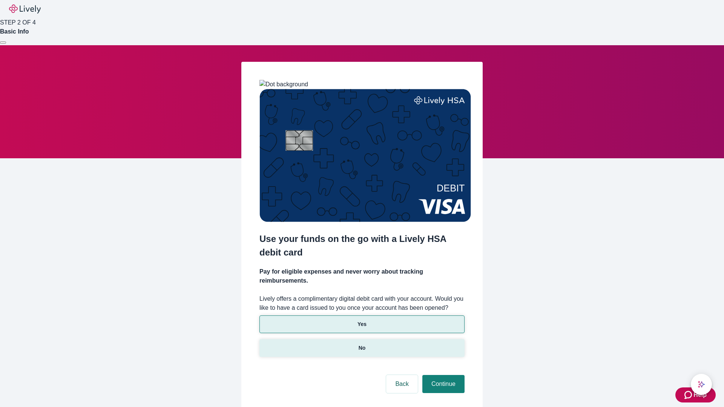 The width and height of the screenshot is (724, 407). Describe the element at coordinates (362, 276) in the screenshot. I see `h4: Pay for eligible expenses and never worry about tracking reimbursements.` at that location.